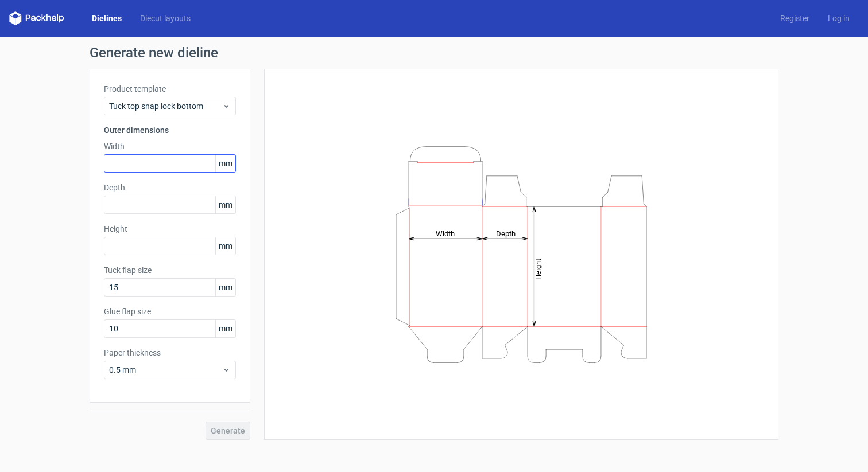 The image size is (868, 472). Describe the element at coordinates (506, 233) in the screenshot. I see `tspan: Depth` at that location.